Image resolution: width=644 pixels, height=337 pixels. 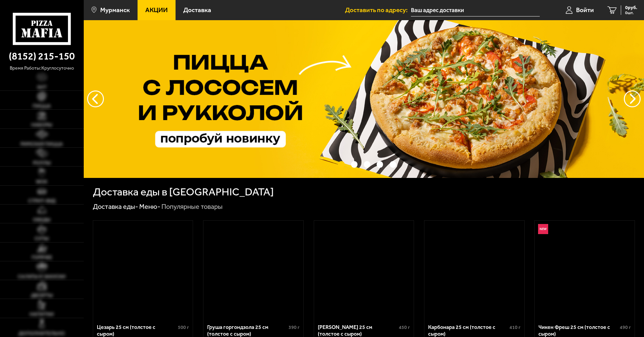 I want to click on span: 0 руб., so click(x=631, y=8).